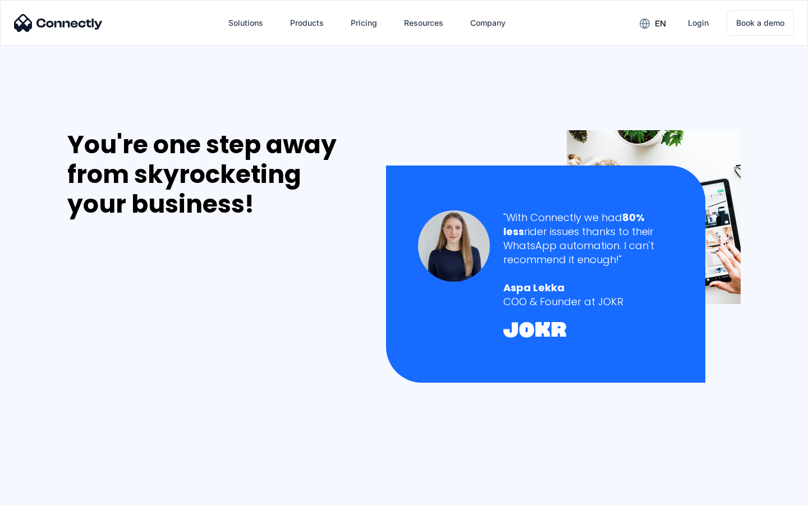 The height and width of the screenshot is (505, 808). I want to click on ul: Language list, so click(45, 493).